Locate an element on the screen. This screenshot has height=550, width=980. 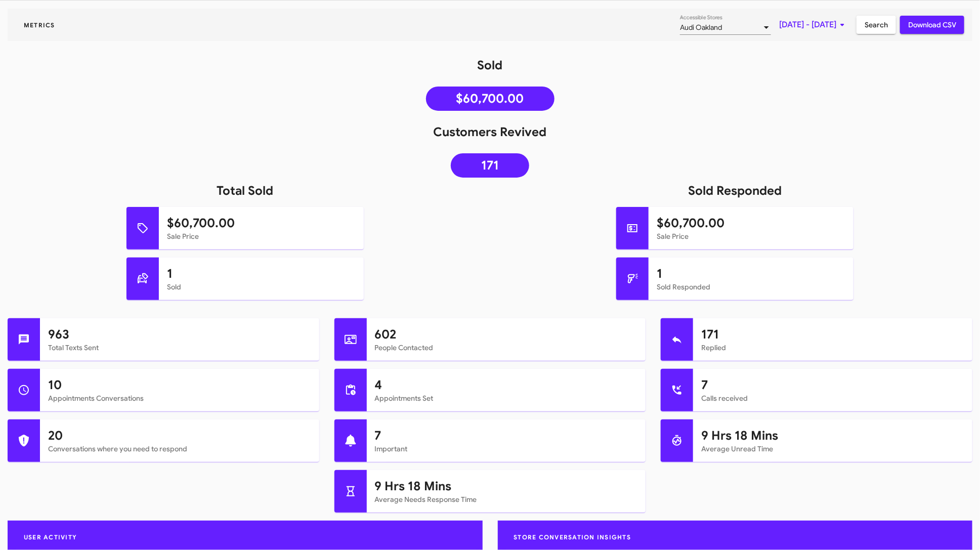
span: Store Conversation Insights is located at coordinates (572, 536).